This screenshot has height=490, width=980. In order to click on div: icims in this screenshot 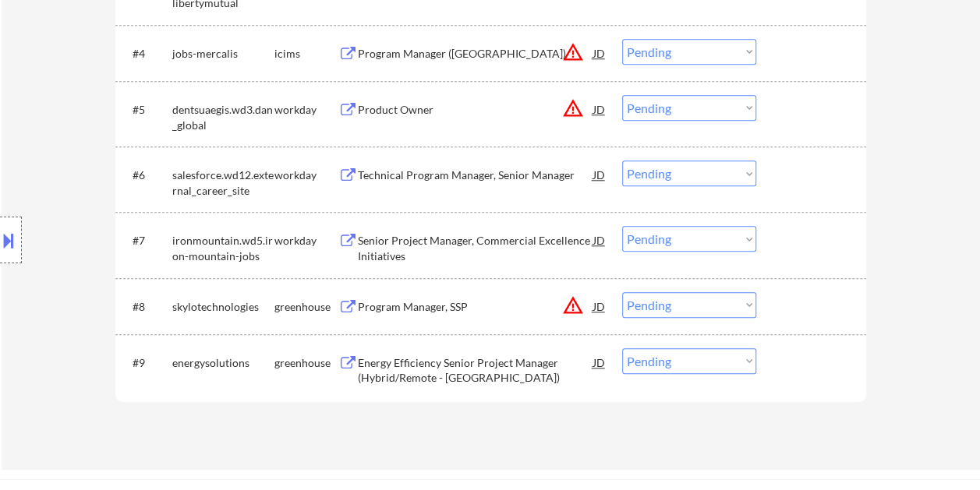, I will do `click(306, 54)`.